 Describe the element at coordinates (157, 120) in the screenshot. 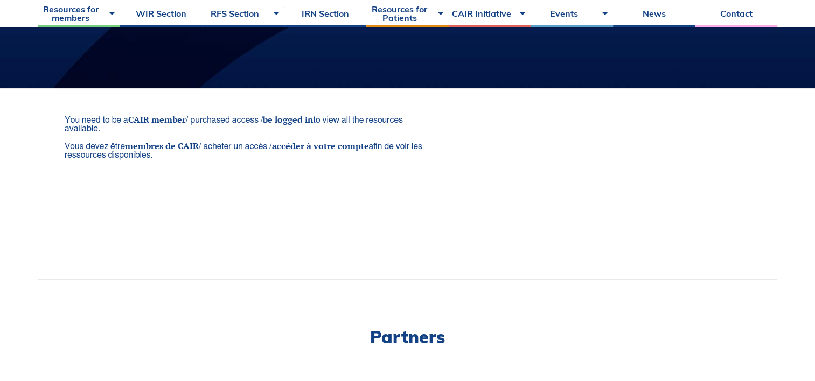

I see `a: CAIR member` at that location.